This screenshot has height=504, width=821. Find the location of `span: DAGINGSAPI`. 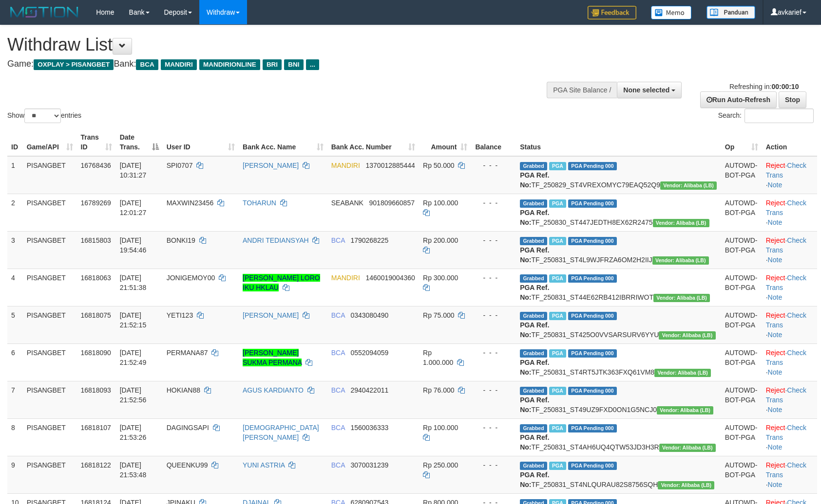

span: DAGINGSAPI is located at coordinates (187, 428).